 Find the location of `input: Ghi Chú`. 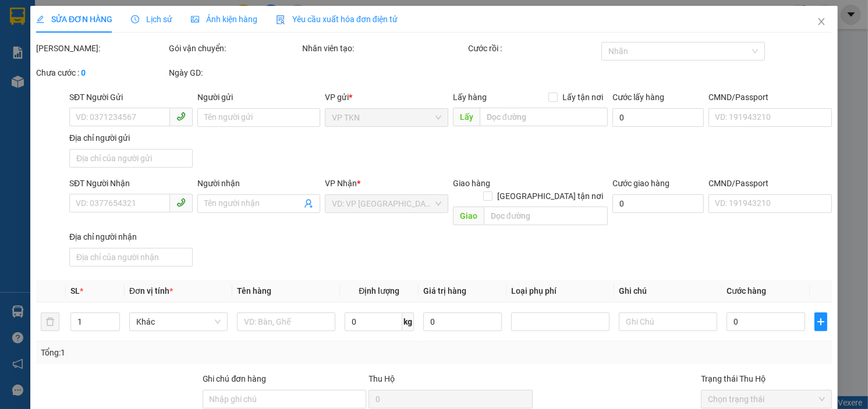

input: Ghi Chú is located at coordinates (668, 322).